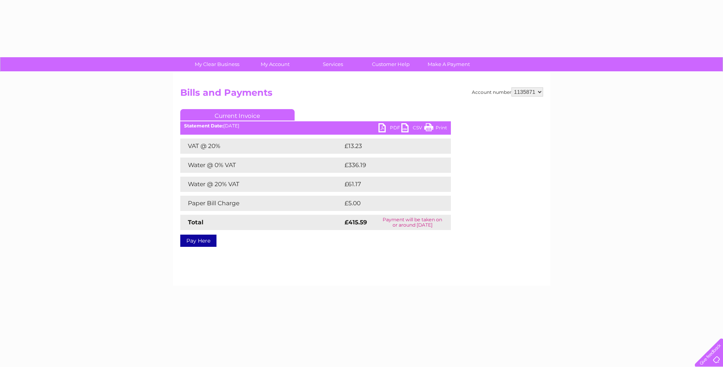  Describe the element at coordinates (237, 115) in the screenshot. I see `a: Current Invoice` at that location.